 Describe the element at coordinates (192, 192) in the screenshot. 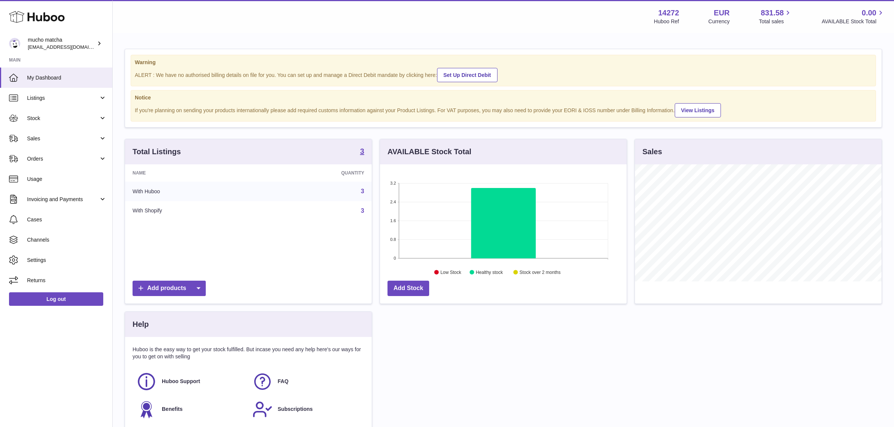

I see `td: With Huboo` at that location.